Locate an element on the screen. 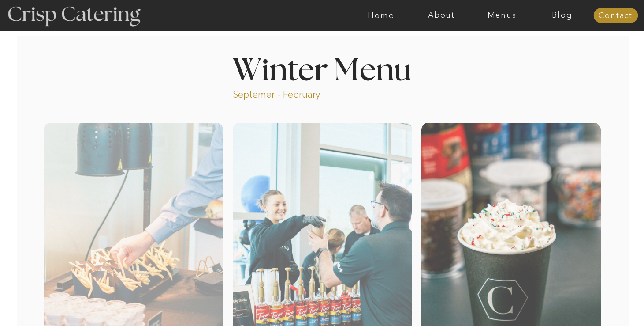  a: Blog is located at coordinates (562, 16).